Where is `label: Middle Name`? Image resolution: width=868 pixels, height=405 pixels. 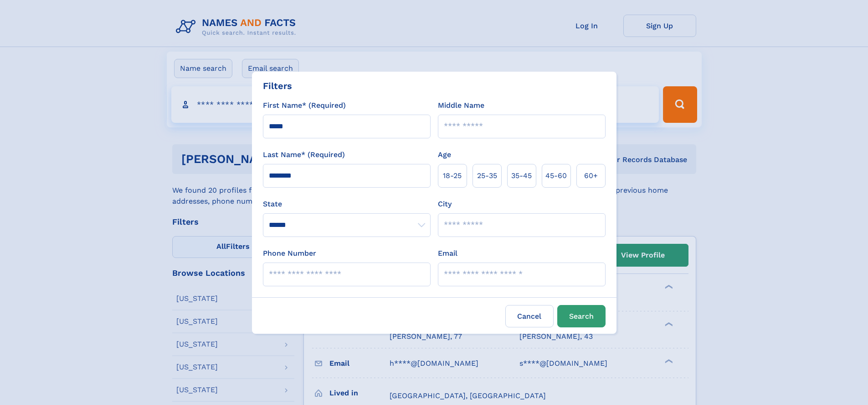 label: Middle Name is located at coordinates (462, 105).